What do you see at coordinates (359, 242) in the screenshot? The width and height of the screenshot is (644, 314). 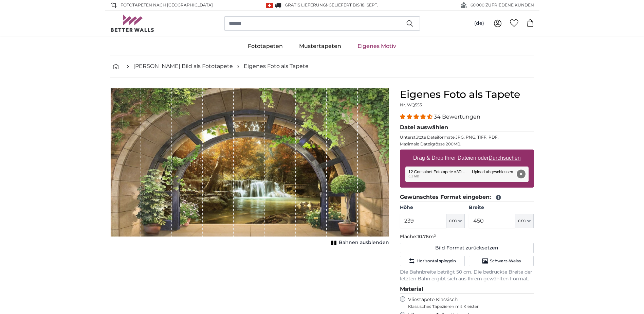 I see `button: Bahnen ausblenden` at bounding box center [359, 242].